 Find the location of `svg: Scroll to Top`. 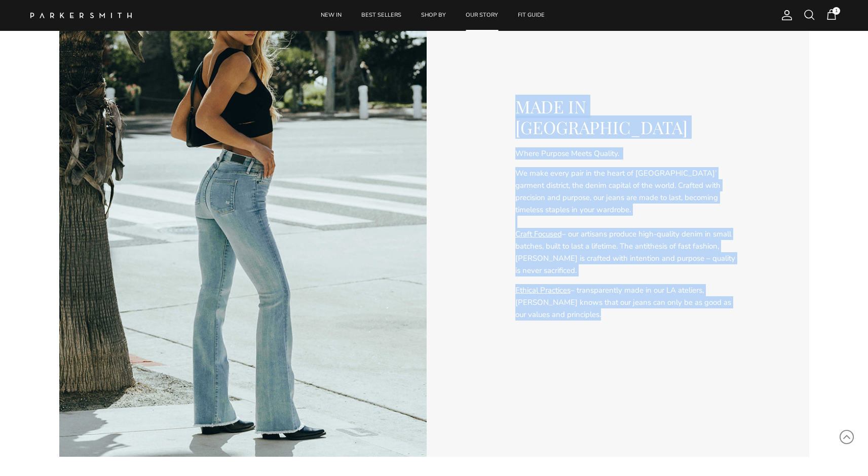

svg: Scroll to Top is located at coordinates (847, 437).